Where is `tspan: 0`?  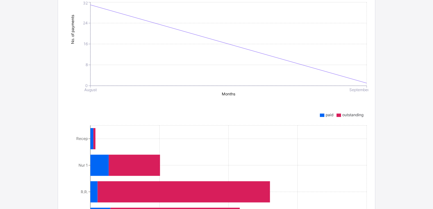 tspan: 0 is located at coordinates (87, 85).